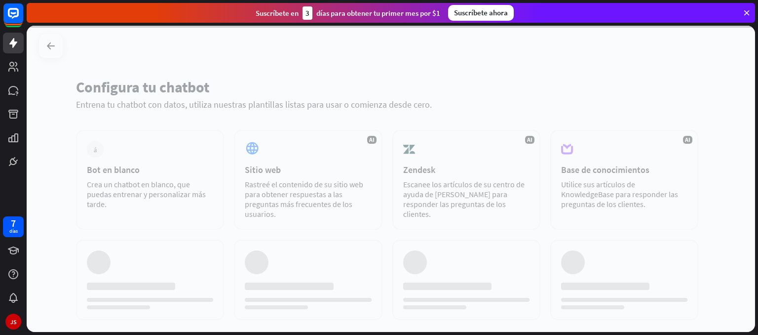  I want to click on font: días para obtener tu primer mes por $1, so click(378, 13).